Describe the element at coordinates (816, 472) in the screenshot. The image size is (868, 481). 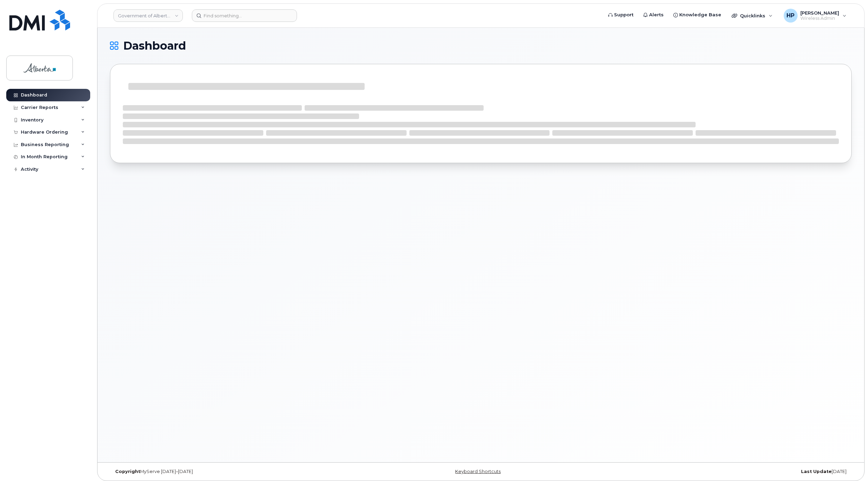
I see `strong: Last Update` at that location.